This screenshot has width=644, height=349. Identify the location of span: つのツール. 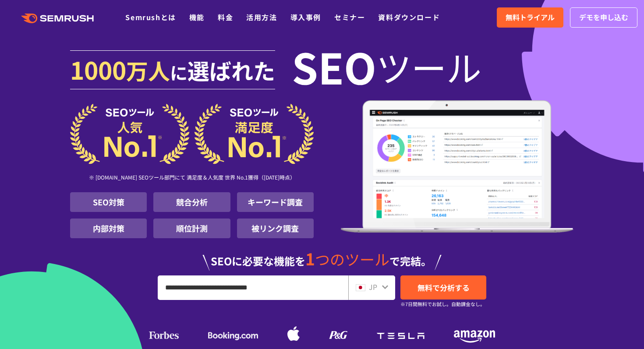
(352, 259).